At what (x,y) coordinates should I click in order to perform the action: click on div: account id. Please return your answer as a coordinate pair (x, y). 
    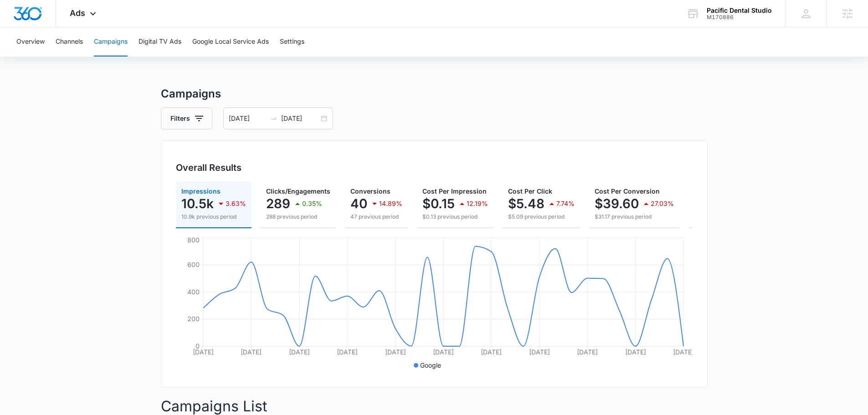
    Looking at the image, I should click on (739, 17).